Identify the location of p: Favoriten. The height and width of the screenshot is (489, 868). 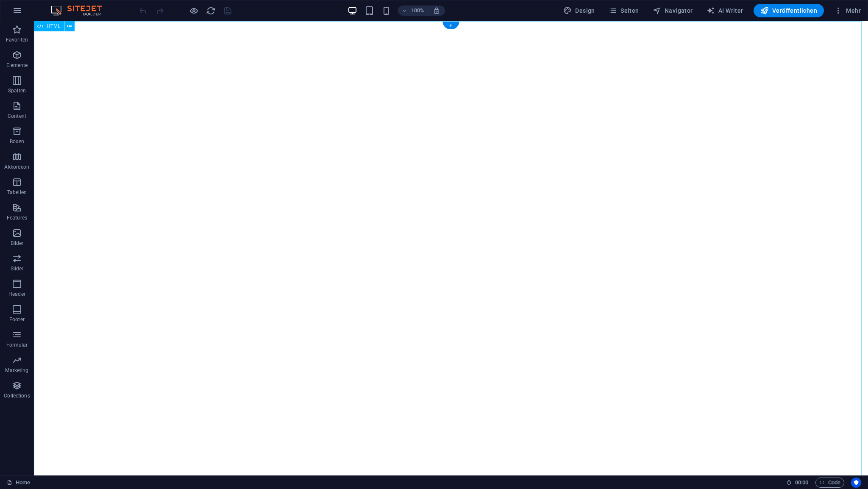
(17, 40).